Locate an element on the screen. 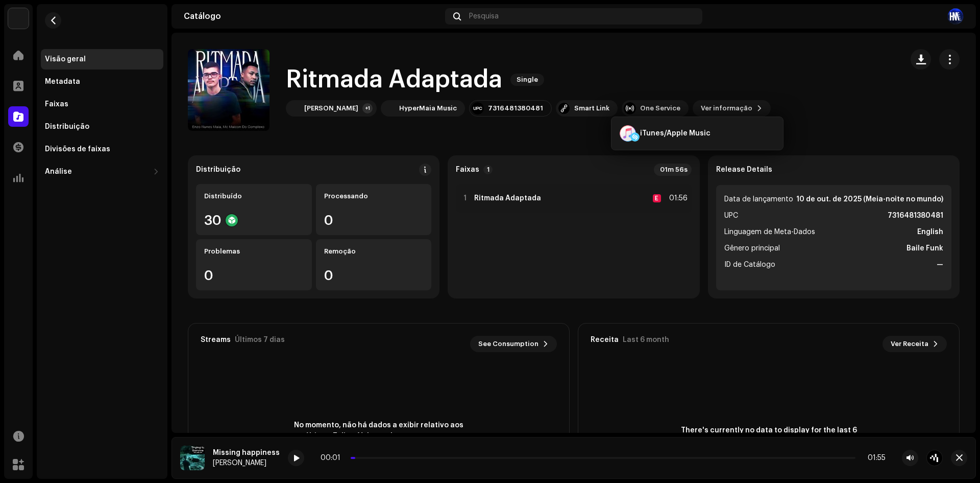  re-m-nav-item: Visão geral is located at coordinates (102, 59).